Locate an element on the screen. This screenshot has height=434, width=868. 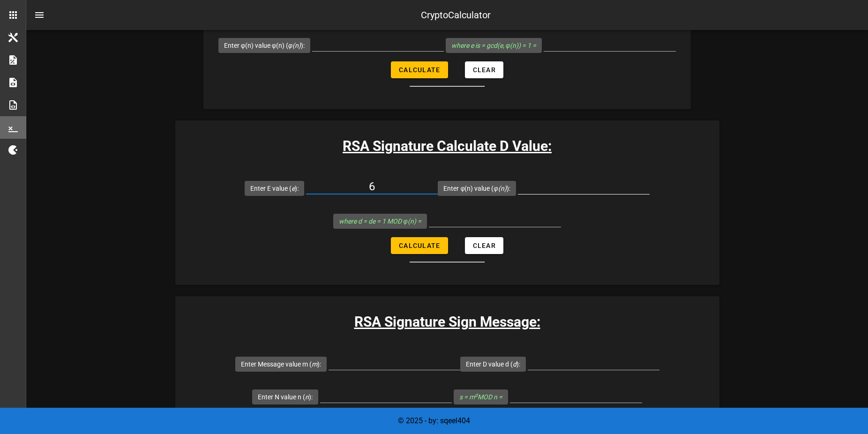
label: Enter φ(n) value φ(n) ( ): is located at coordinates (264, 45).